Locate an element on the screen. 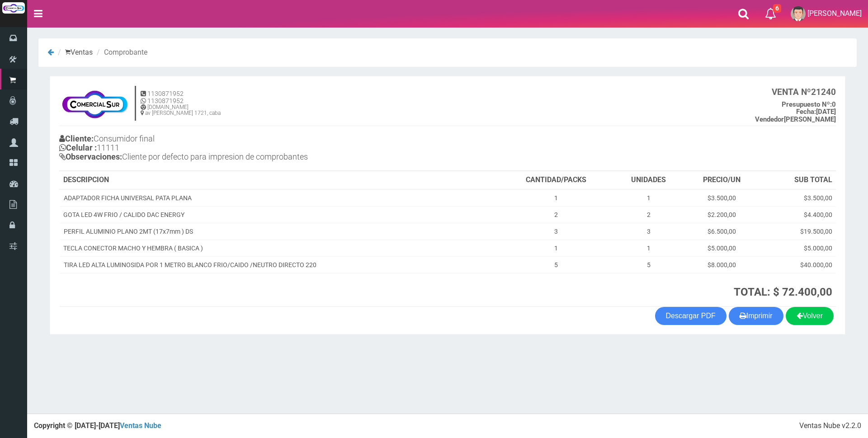  button: Imprimir is located at coordinates (756, 316).